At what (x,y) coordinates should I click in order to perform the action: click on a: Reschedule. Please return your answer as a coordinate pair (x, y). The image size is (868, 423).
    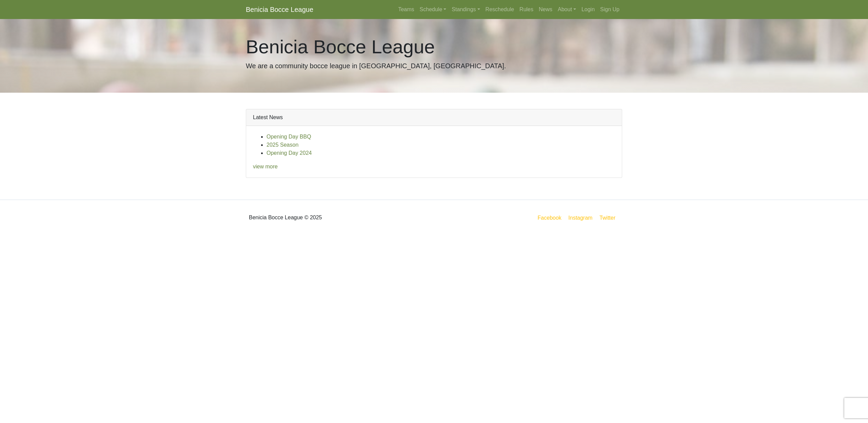
    Looking at the image, I should click on (500, 10).